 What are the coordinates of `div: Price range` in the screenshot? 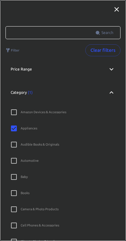 It's located at (63, 69).